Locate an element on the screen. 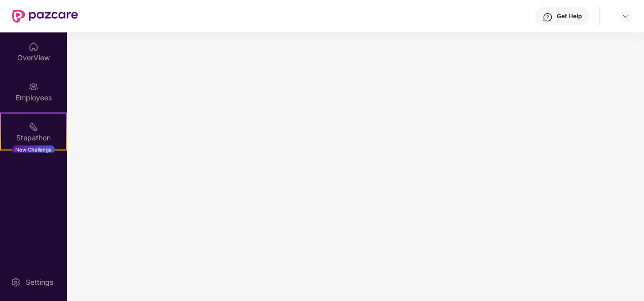  div: Stepathon is located at coordinates (34, 138).